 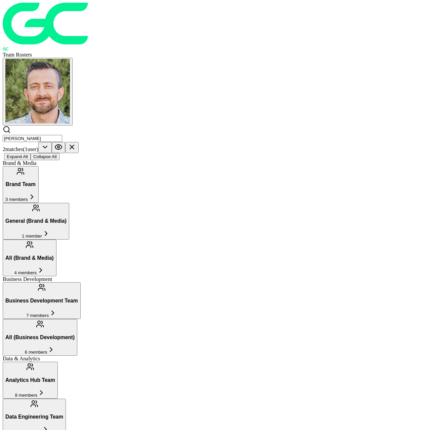 What do you see at coordinates (26, 395) in the screenshot?
I see `span: 8 members` at bounding box center [26, 395].